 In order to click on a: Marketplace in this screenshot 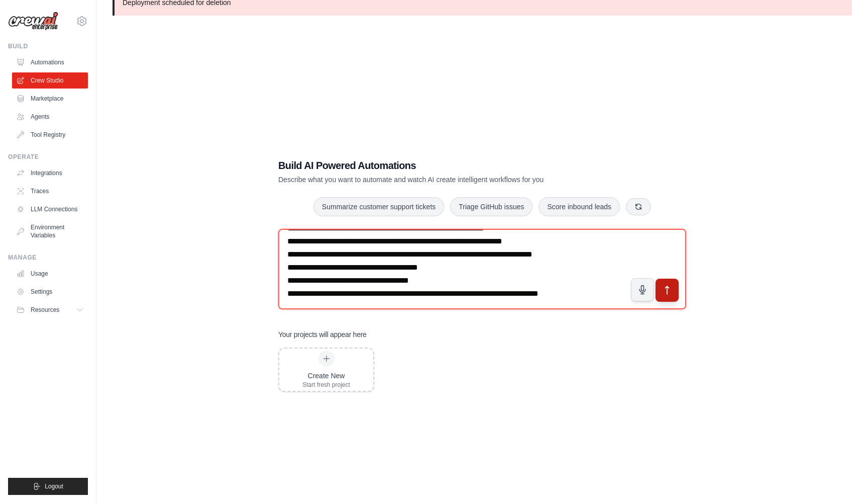, I will do `click(49, 99)`.